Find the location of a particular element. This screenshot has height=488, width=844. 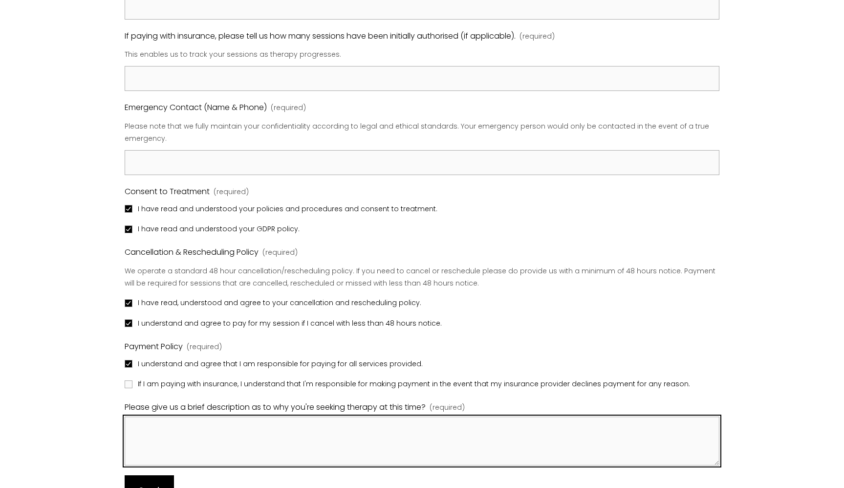

span: I understand and agree to pay for my session if I cancel with less than 48 hours notice. is located at coordinates (290, 323).